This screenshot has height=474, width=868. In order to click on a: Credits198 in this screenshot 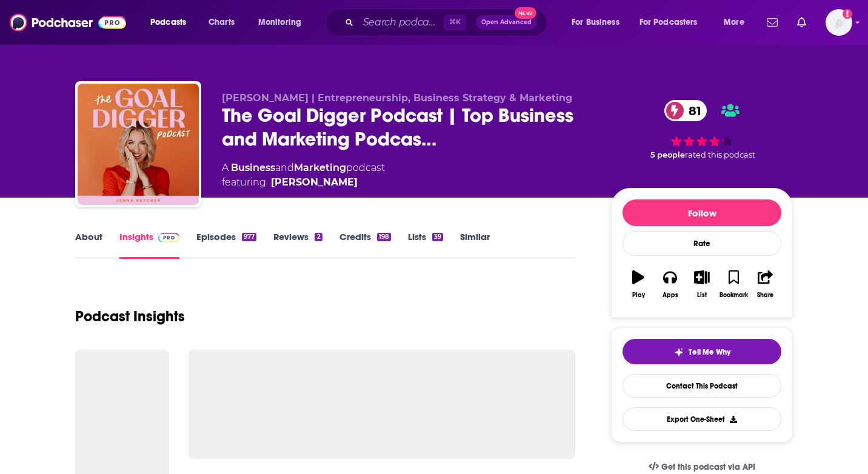, I will do `click(365, 245)`.